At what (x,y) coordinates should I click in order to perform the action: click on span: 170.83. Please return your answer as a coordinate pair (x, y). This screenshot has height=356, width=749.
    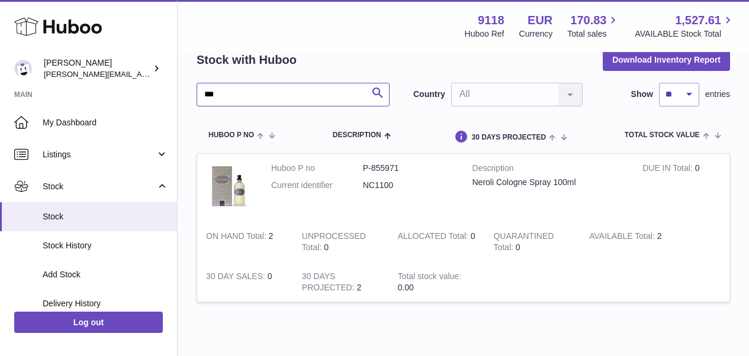
    Looking at the image, I should click on (588, 20).